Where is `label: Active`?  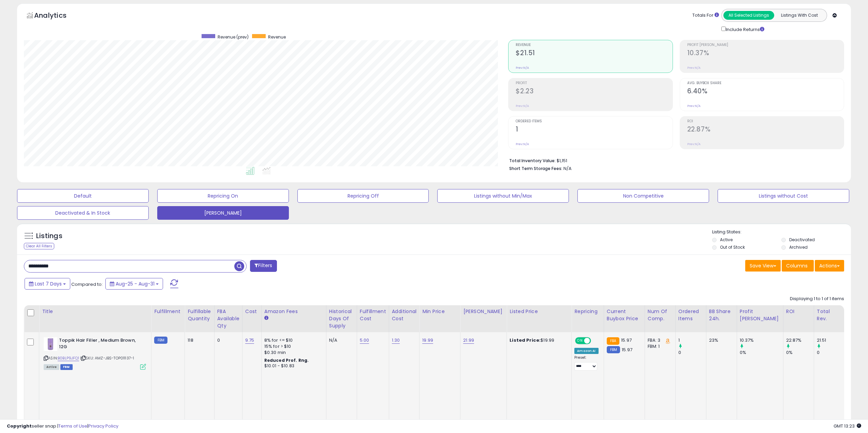 label: Active is located at coordinates (726, 239).